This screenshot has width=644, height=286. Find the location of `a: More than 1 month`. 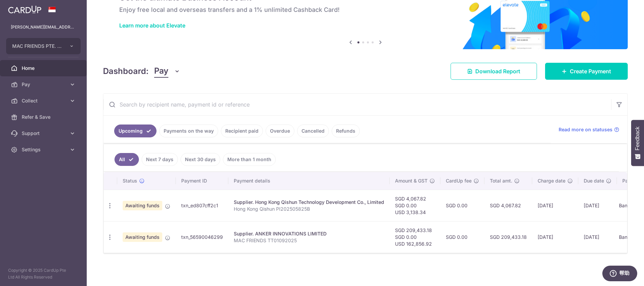

a: More than 1 month is located at coordinates (249, 160).